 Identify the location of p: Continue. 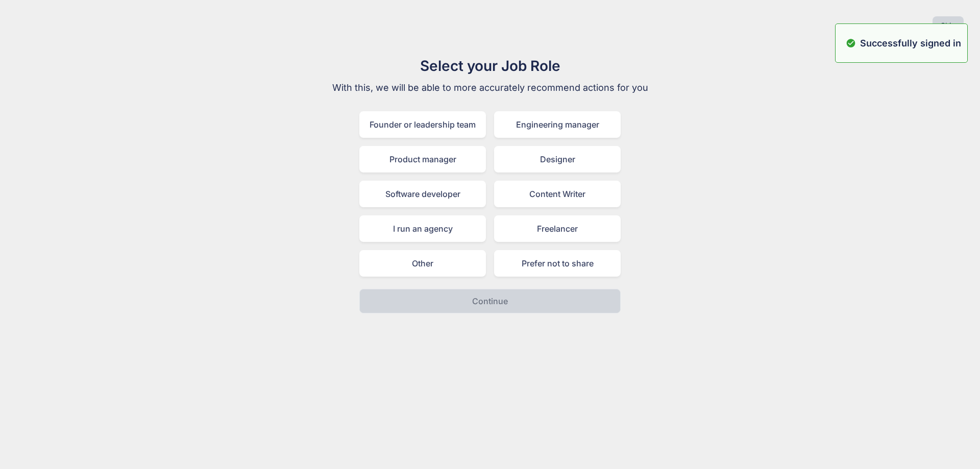
(490, 301).